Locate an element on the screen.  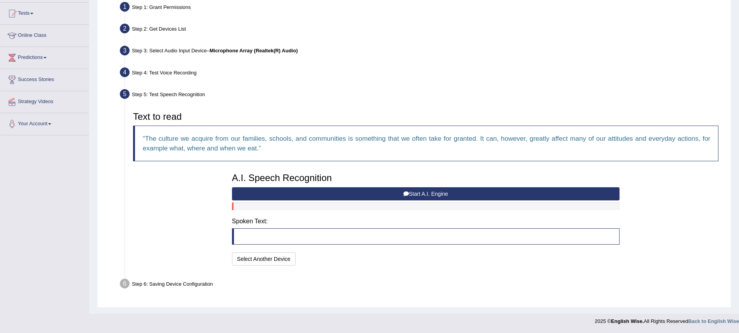
a: Strategy Videos is located at coordinates (45, 101).